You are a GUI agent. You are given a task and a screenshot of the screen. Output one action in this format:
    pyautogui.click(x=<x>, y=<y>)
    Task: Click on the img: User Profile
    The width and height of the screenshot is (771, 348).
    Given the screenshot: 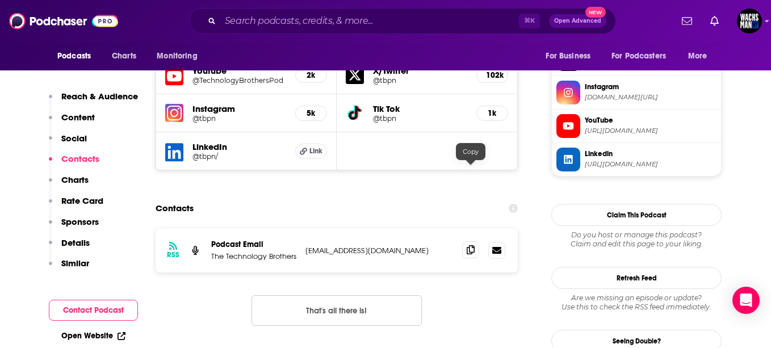 What is the action you would take?
    pyautogui.click(x=749, y=21)
    